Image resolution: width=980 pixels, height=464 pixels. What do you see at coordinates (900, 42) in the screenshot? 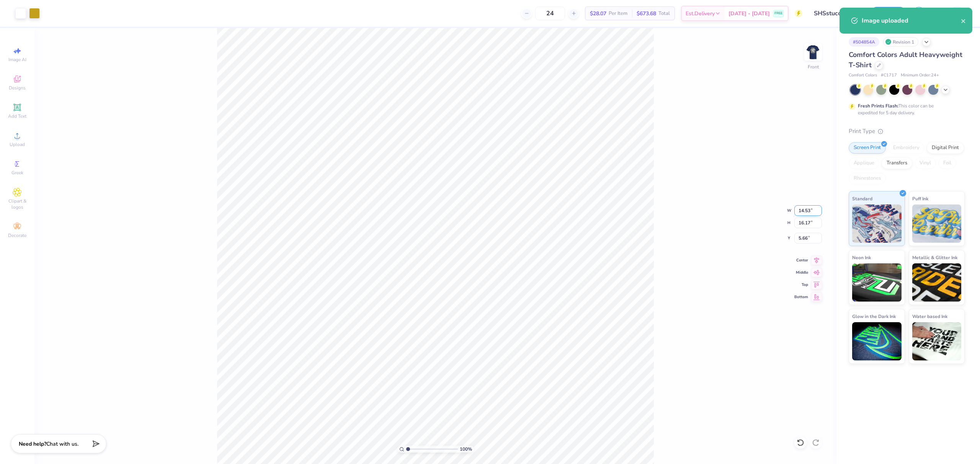
I see `div: Revision 1` at bounding box center [900, 42].